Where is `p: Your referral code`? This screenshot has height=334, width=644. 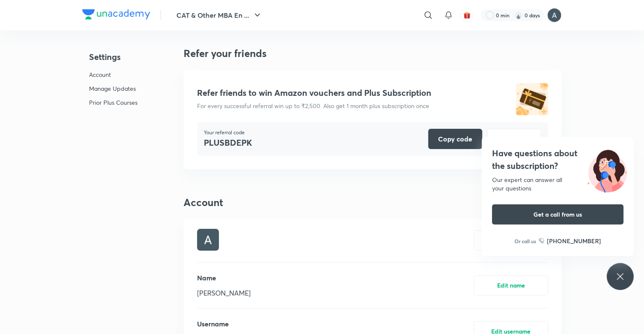 p: Your referral code is located at coordinates (228, 133).